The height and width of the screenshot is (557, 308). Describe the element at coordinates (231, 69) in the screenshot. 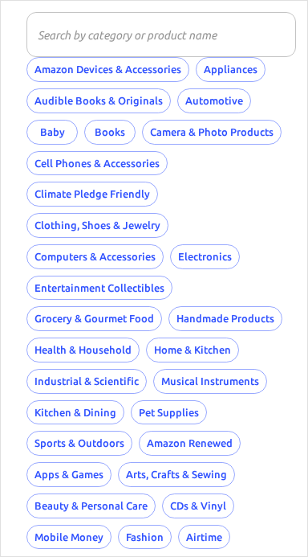

I see `button: Appliances` at that location.